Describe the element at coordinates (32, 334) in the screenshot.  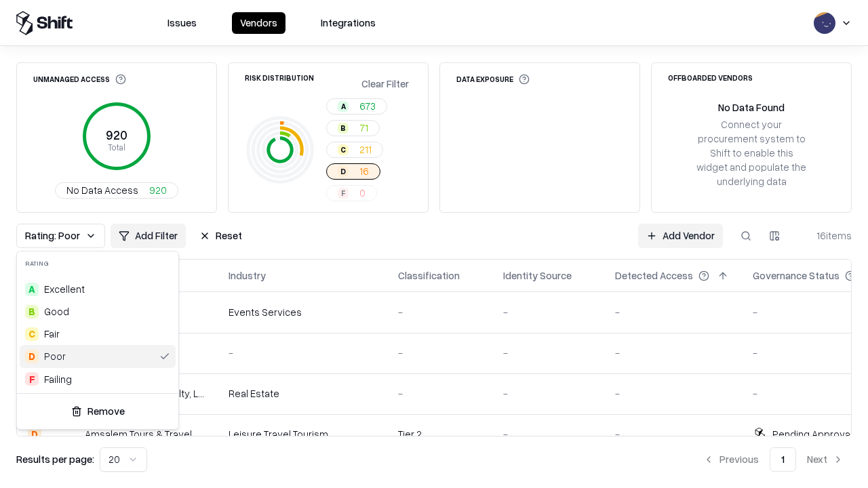
I see `div: C` at that location.